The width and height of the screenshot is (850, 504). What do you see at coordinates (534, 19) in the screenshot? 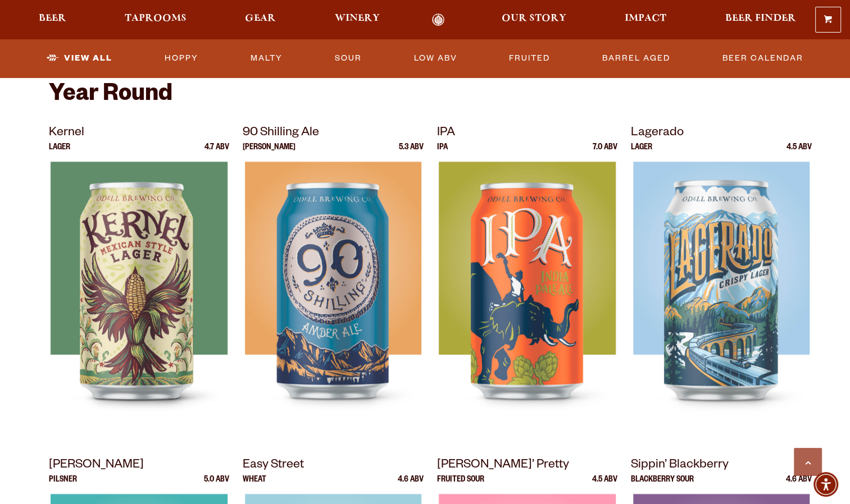
I see `a: Our Story` at bounding box center [534, 19].